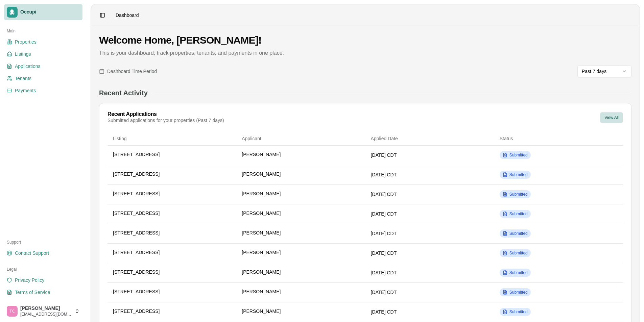 This screenshot has height=322, width=644. What do you see at coordinates (43, 91) in the screenshot?
I see `a: Payments` at bounding box center [43, 91].